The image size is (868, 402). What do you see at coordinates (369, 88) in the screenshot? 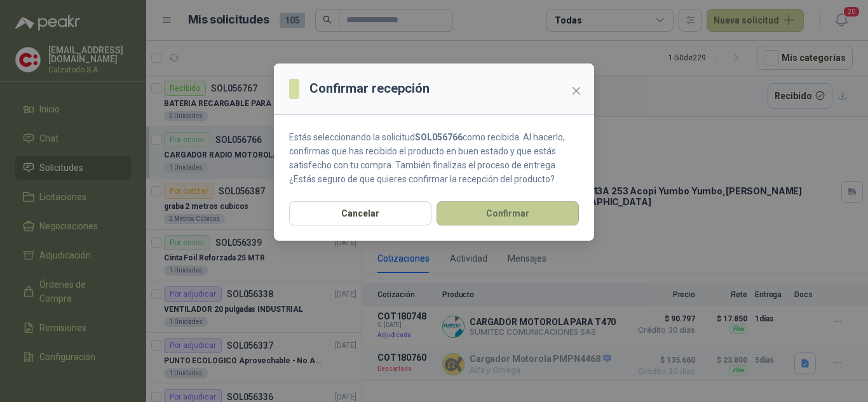
I see `h3: Confirmar recepción` at bounding box center [369, 88].